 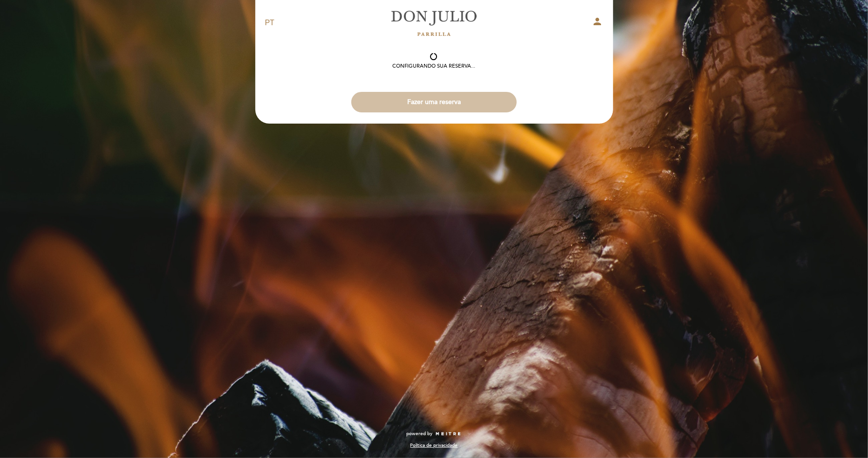 What do you see at coordinates (434, 66) in the screenshot?
I see `div: Configurando sua reserva...` at bounding box center [434, 66].